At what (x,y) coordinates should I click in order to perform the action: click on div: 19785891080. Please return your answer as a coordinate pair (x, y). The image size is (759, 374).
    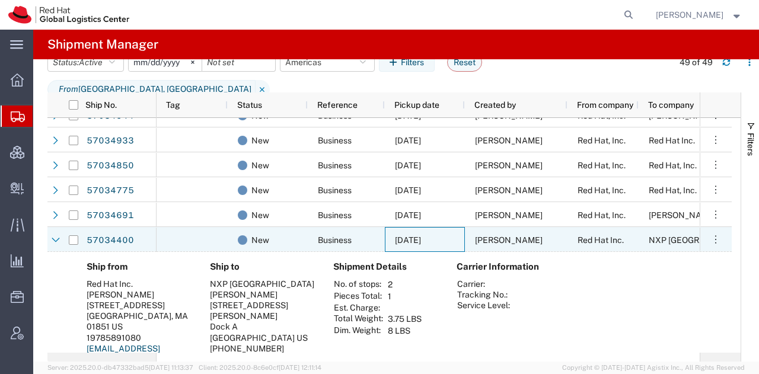
    Looking at the image, I should click on (139, 338).